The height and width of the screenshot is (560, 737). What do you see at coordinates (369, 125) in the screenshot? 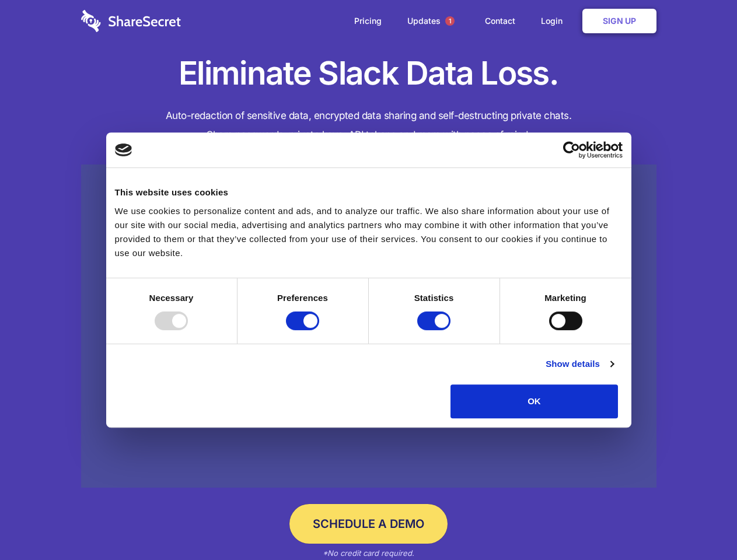
I see `h4: Auto-redaction of sensitive data, encrypted data sharing and self-destructing private chats. Shar...` at bounding box center [369, 125].